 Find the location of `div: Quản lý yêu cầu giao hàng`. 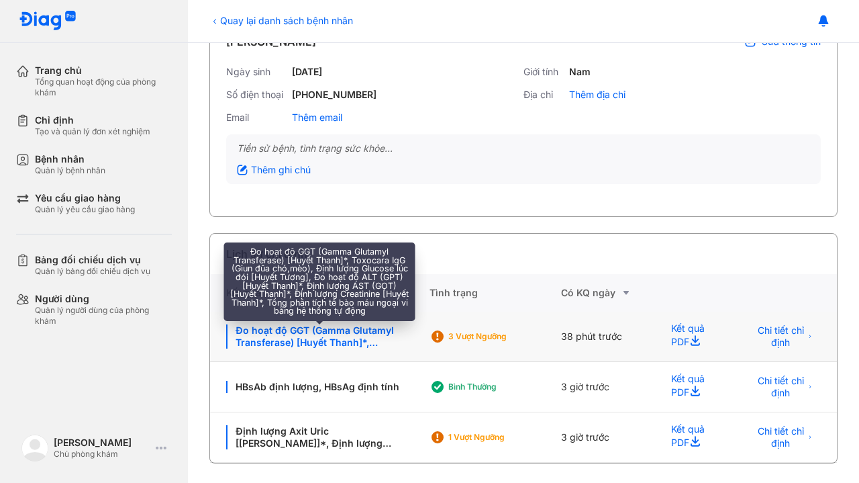

div: Quản lý yêu cầu giao hàng is located at coordinates (85, 209).